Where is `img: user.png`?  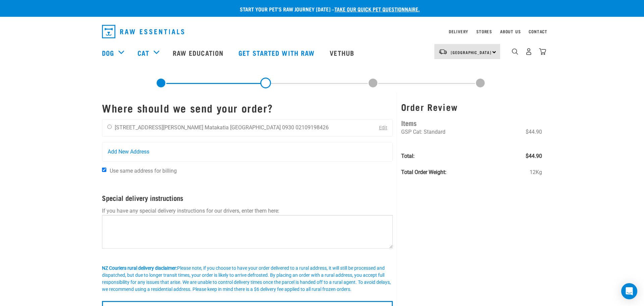 img: user.png is located at coordinates (529, 51).